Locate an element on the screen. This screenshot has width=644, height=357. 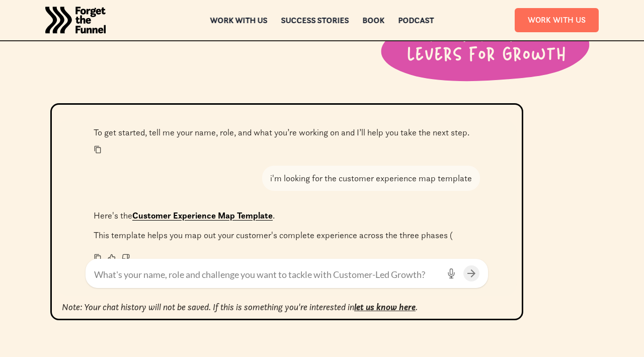
p: To get started, tell me your name, role, and what you’re working on and I’ll help you take the ne... is located at coordinates (287, 132).